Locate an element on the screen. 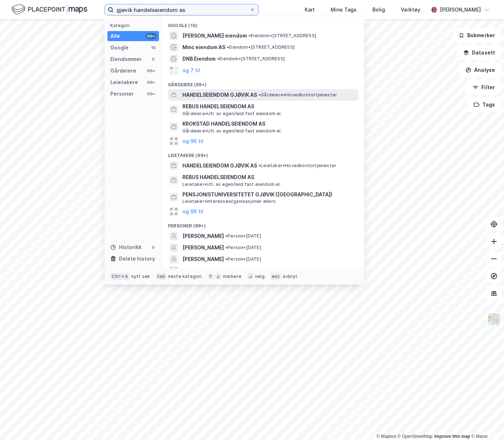 The image size is (504, 440). div: Gårdeiere (99+) is located at coordinates (263, 83).